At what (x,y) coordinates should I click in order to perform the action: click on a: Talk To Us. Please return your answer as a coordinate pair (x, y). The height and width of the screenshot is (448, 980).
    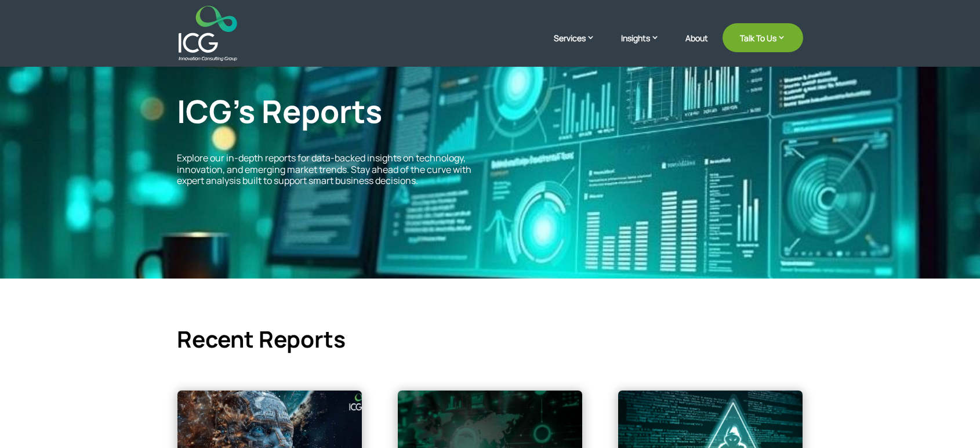
    Looking at the image, I should click on (763, 38).